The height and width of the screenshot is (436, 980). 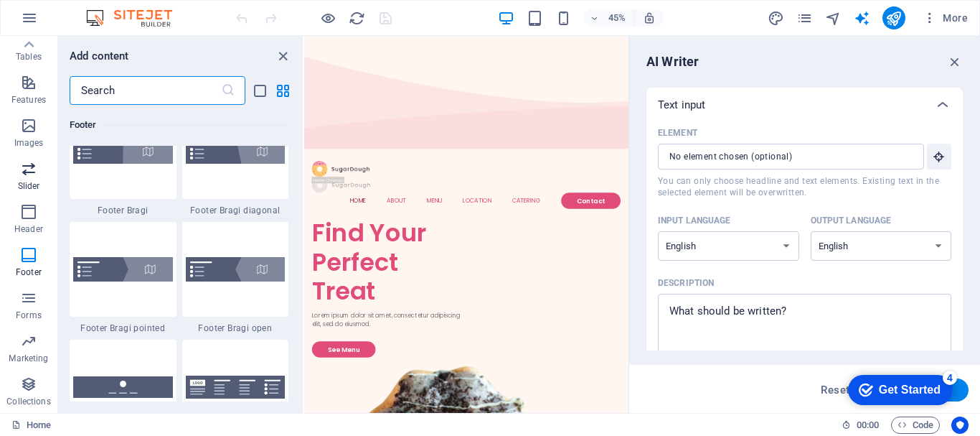 What do you see at coordinates (959, 425) in the screenshot?
I see `button: Usercentrics` at bounding box center [959, 425].